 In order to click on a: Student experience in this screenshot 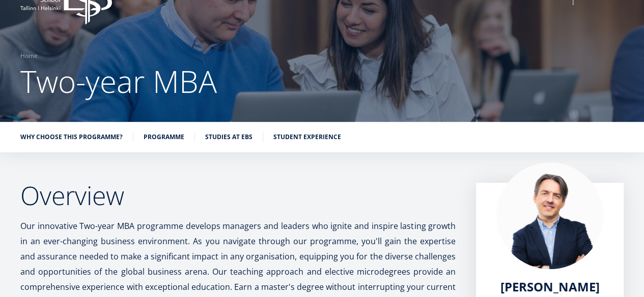, I will do `click(307, 137)`.